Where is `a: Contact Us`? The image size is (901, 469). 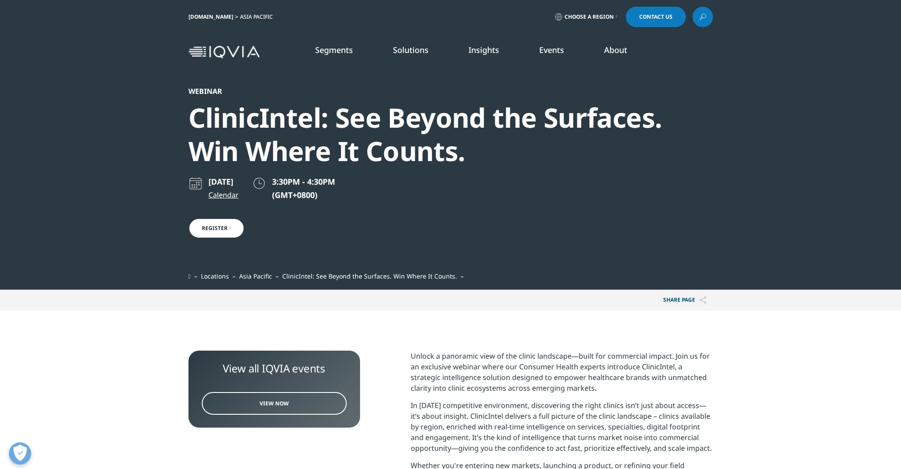
a: Contact Us is located at coordinates (656, 17).